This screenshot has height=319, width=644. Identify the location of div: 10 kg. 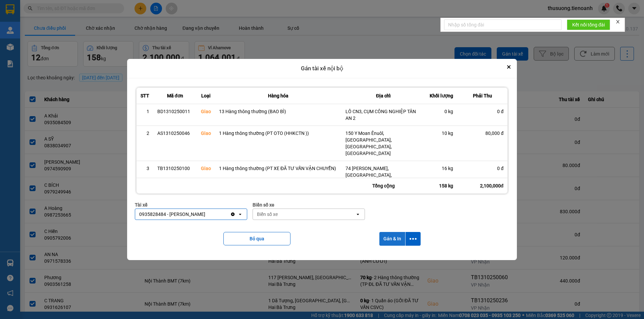
(441, 133).